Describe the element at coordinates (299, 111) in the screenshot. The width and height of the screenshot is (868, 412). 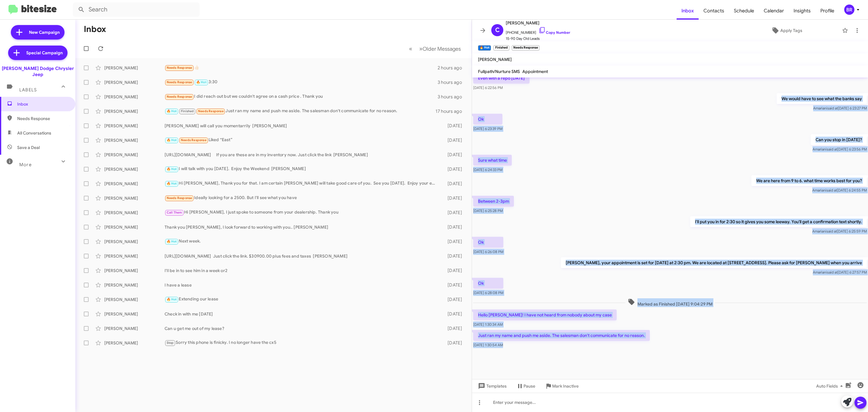
I see `div: Just ran my name and push me aside. The salesman don't communicate for no reason.` at that location.